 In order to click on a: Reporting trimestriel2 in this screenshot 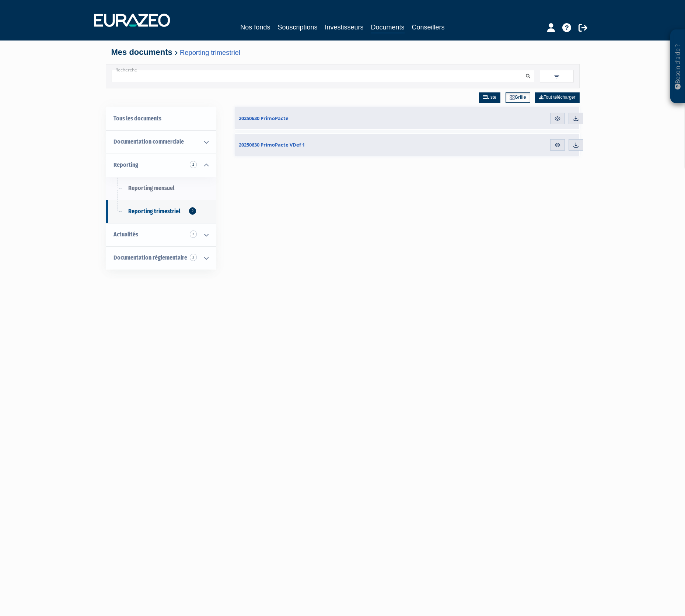, I will do `click(161, 211)`.